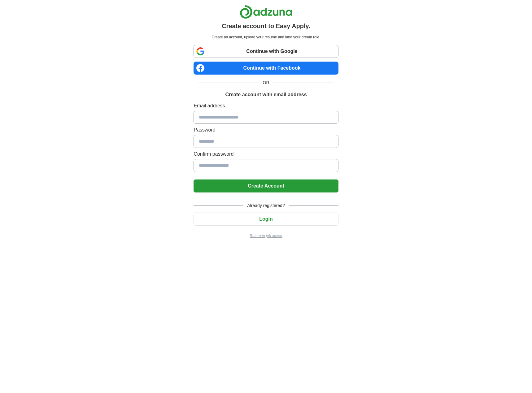 This screenshot has height=393, width=532. What do you see at coordinates (266, 130) in the screenshot?
I see `label: Password` at bounding box center [266, 130].